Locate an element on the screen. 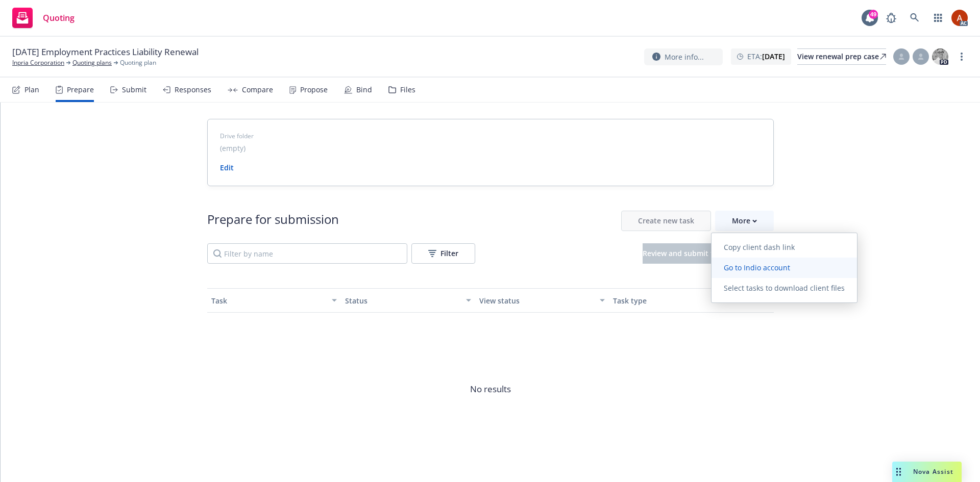 The image size is (980, 482). a: Switch app is located at coordinates (938, 18).